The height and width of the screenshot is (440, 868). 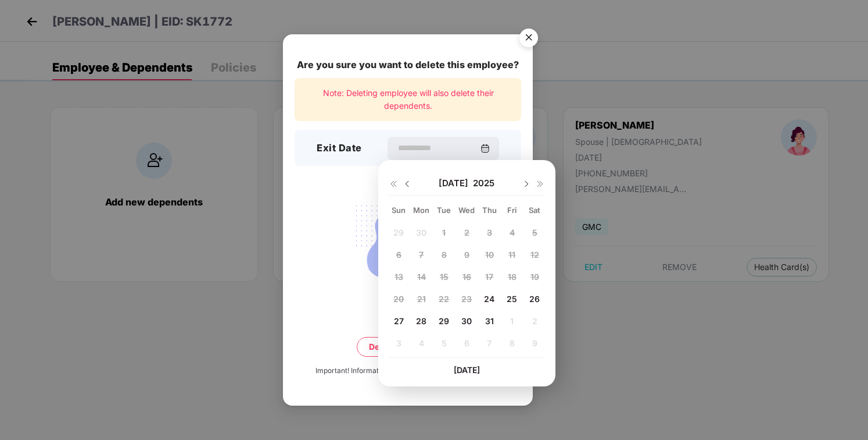 What do you see at coordinates (421, 320) in the screenshot?
I see `span: 28` at bounding box center [421, 320].